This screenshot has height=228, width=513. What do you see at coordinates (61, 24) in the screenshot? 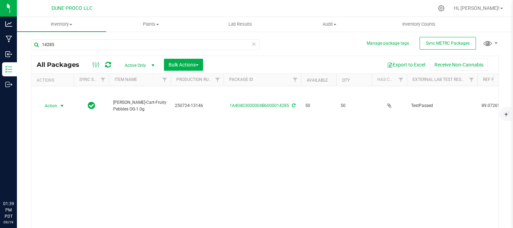
I see `span: Inventory` at bounding box center [61, 24].